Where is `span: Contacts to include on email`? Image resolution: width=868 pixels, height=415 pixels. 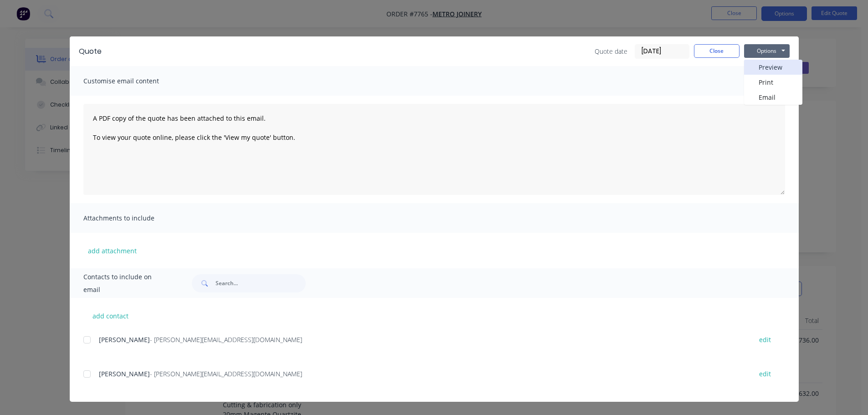 span: Contacts to include on email is located at coordinates (126, 284).